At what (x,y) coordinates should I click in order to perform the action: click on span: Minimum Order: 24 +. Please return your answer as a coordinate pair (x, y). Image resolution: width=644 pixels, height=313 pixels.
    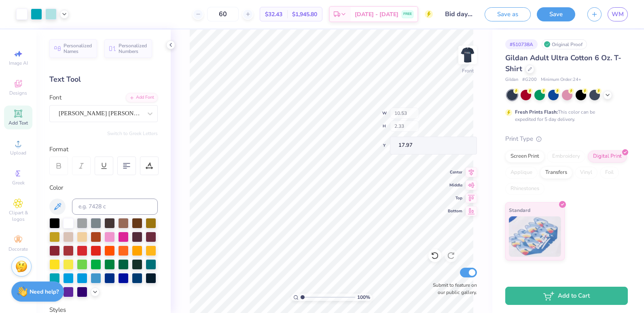
    Looking at the image, I should click on (561, 79).